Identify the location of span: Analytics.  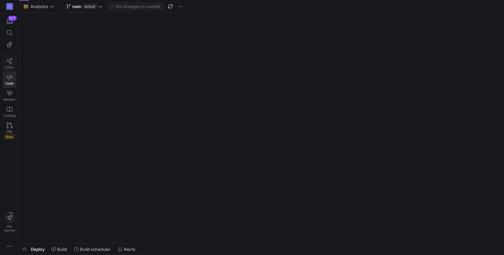
(39, 6).